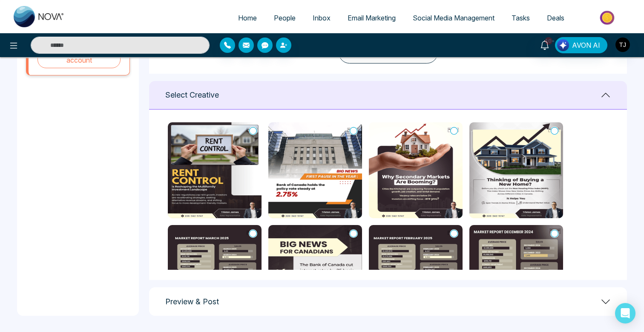 The height and width of the screenshot is (332, 644). I want to click on img: Market Report DEC Twenty Twenty Four.png, so click(516, 272).